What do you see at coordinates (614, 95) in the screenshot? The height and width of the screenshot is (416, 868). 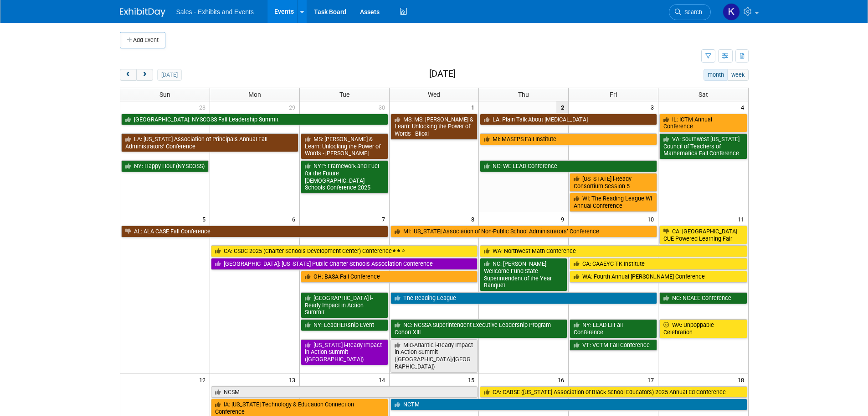 I see `span: Fri` at bounding box center [614, 95].